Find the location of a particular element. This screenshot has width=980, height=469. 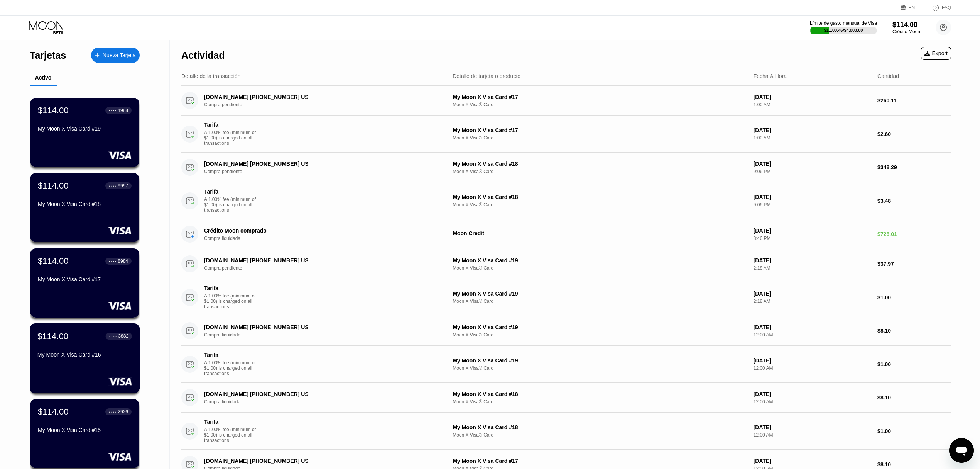

div: 9997 is located at coordinates (123, 186).